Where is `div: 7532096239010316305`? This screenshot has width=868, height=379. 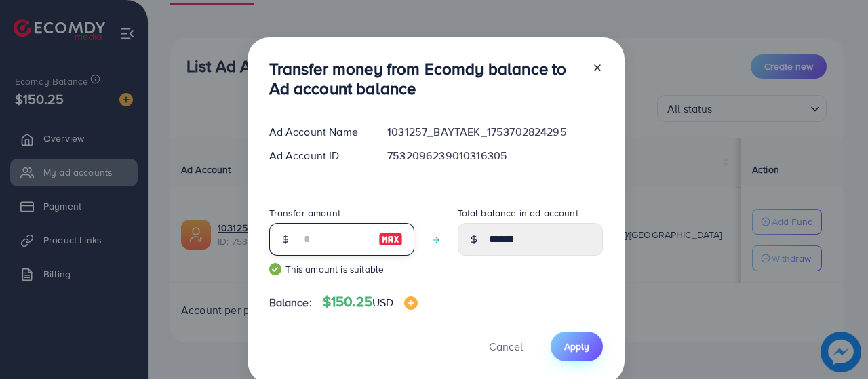 div: 7532096239010316305 is located at coordinates (494, 156).